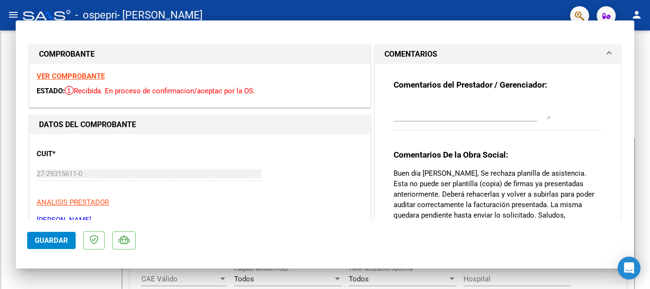 The width and height of the screenshot is (650, 289). I want to click on p: CUIT, so click(86, 154).